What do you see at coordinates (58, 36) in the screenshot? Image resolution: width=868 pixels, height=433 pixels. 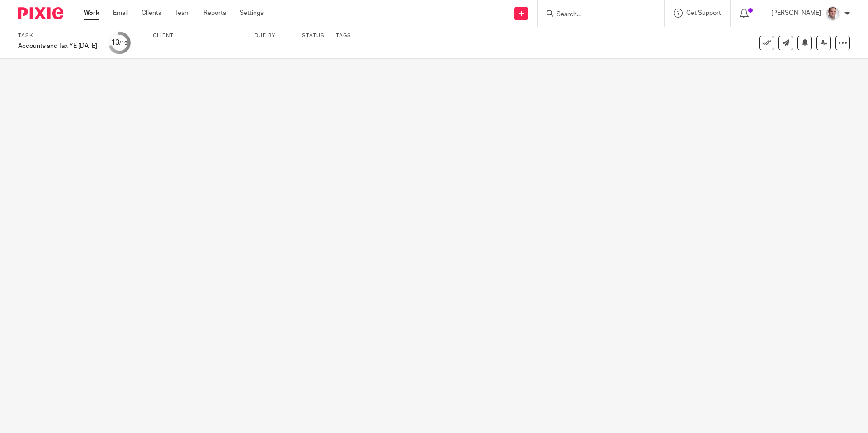 I see `label: Task` at bounding box center [58, 36].